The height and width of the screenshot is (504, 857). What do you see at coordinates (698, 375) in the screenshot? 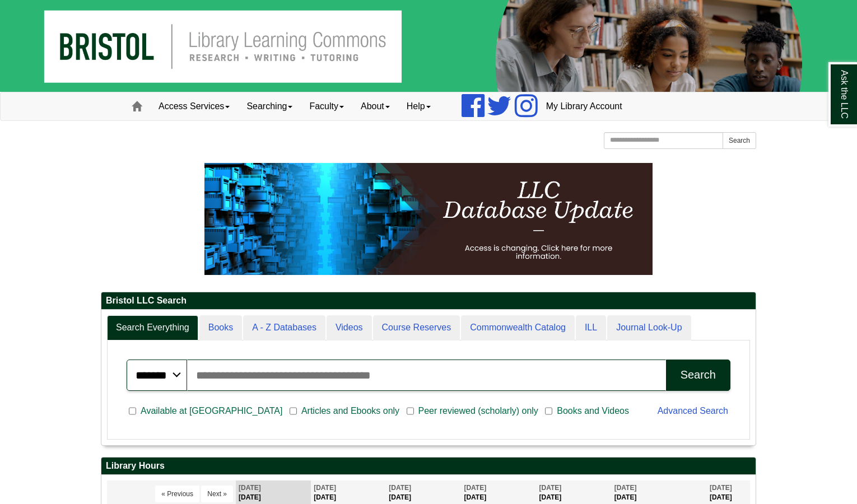
I see `div: Search` at bounding box center [698, 375].